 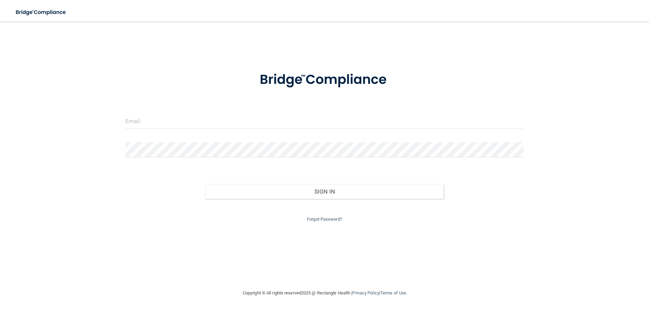 I want to click on input: Email, so click(x=325, y=121).